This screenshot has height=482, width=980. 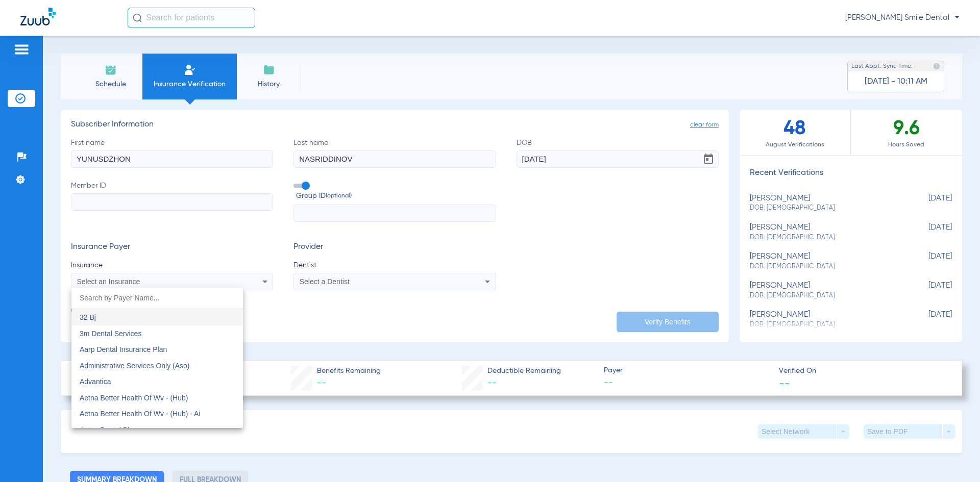 What do you see at coordinates (135, 366) in the screenshot?
I see `span: Administrative Services Only (Aso)` at bounding box center [135, 366].